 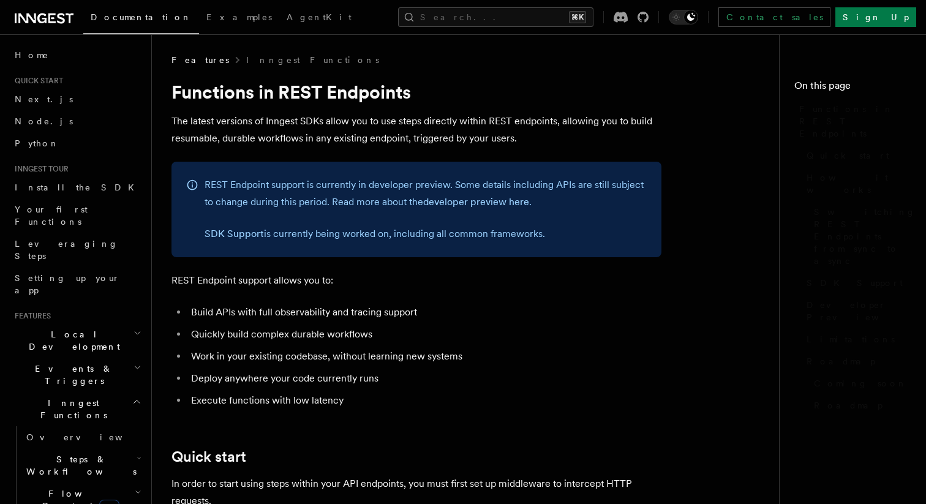 I want to click on span: Inngest tour, so click(x=39, y=169).